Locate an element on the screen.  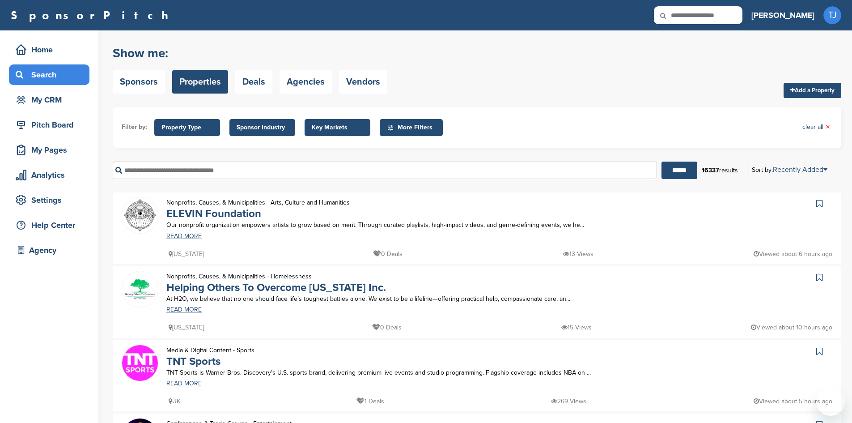
span: Property Type is located at coordinates (187, 127).